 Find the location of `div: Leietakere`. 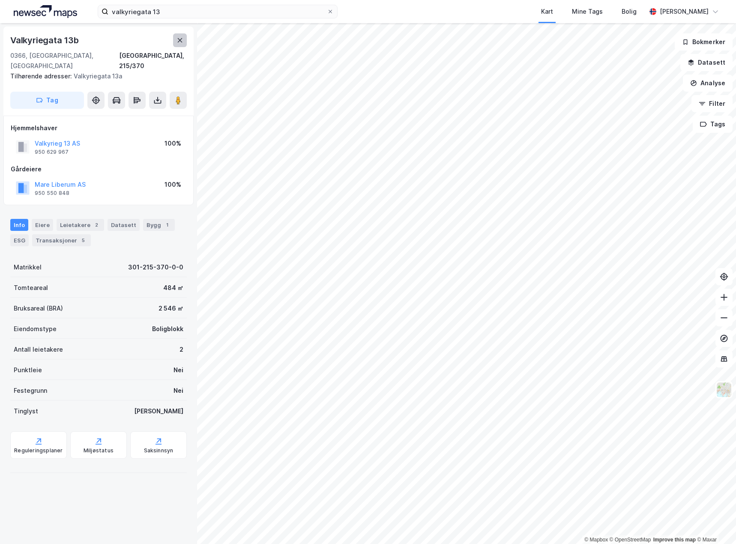

div: Leietakere is located at coordinates (80, 225).